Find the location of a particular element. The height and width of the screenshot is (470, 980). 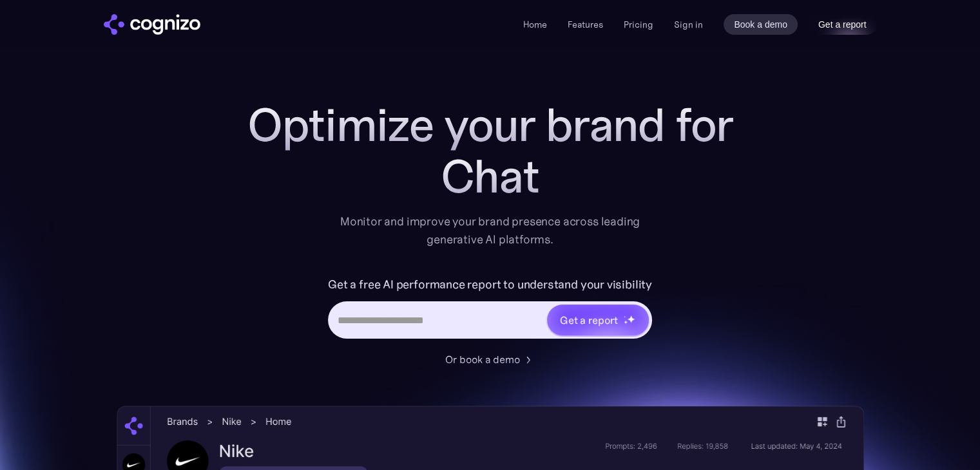

a: Features is located at coordinates (585, 24).